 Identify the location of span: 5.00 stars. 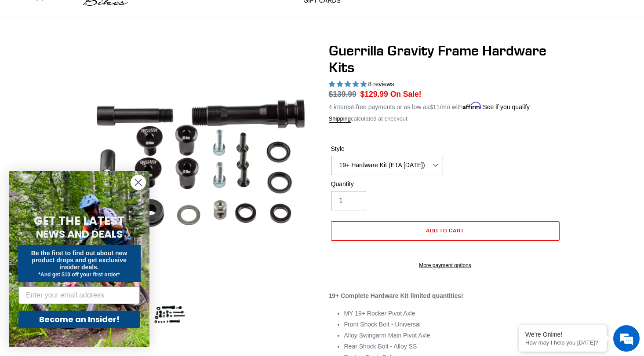
(348, 84).